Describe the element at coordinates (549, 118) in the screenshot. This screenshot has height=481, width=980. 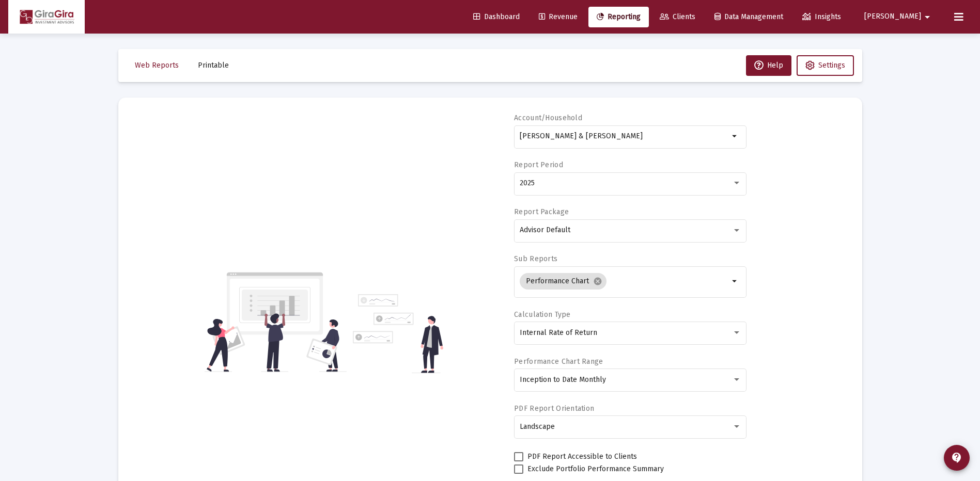
I see `label: Account/Household` at that location.